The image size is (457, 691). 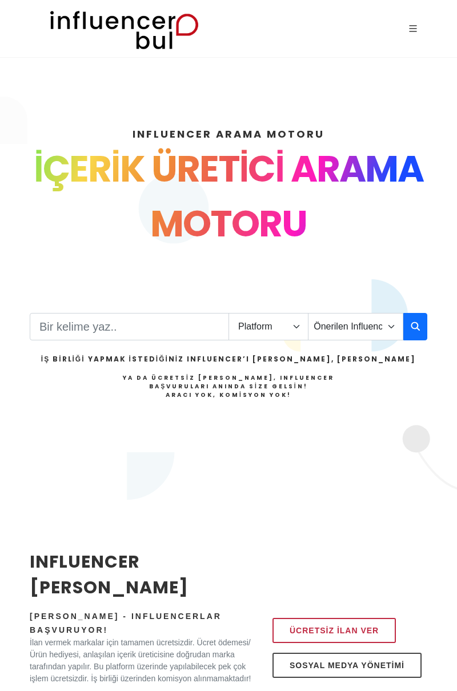 What do you see at coordinates (228, 395) in the screenshot?
I see `strong: Aracı Yok, Komisyon Yok!` at bounding box center [228, 395].